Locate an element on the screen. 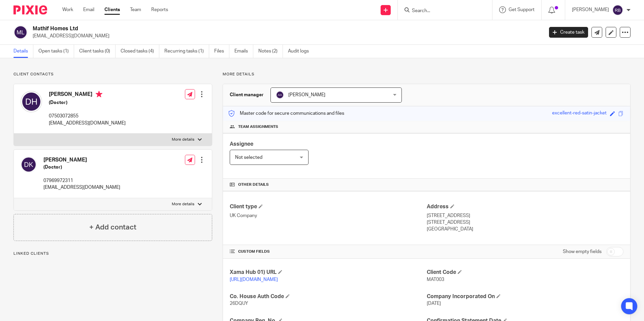 Image resolution: width=644 pixels, height=321 pixels. p: Master code for secure communications and files is located at coordinates (286, 113).